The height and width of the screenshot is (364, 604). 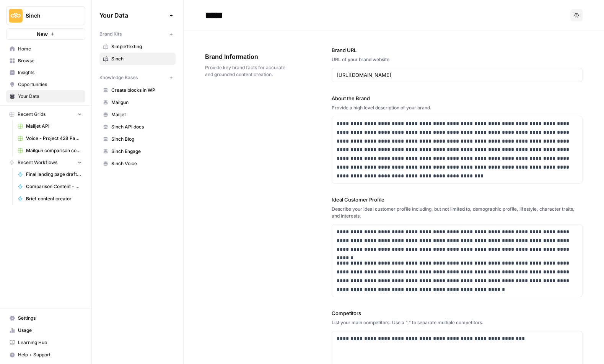 What do you see at coordinates (137, 90) in the screenshot?
I see `a: Create blocks in WP` at bounding box center [137, 90].